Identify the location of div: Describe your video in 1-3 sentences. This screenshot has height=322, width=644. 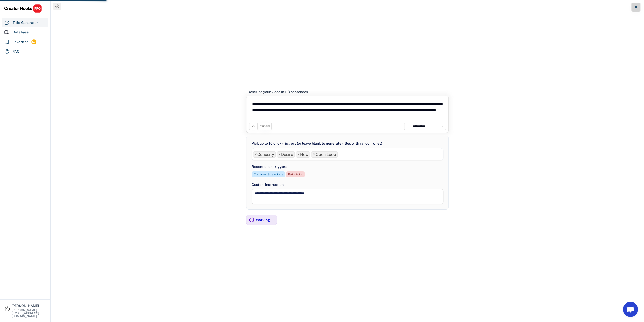
(277, 92).